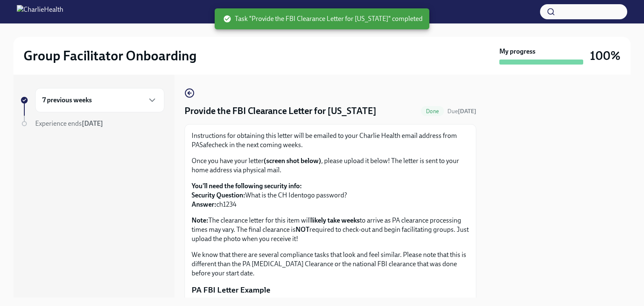 This screenshot has height=306, width=644. Describe the element at coordinates (605, 56) in the screenshot. I see `h3: 100%` at that location.